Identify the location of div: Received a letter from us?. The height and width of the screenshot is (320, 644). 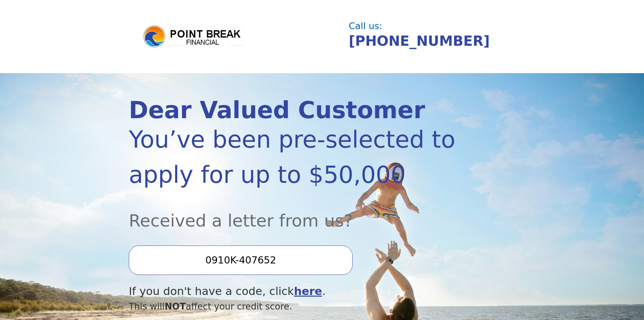
(293, 213).